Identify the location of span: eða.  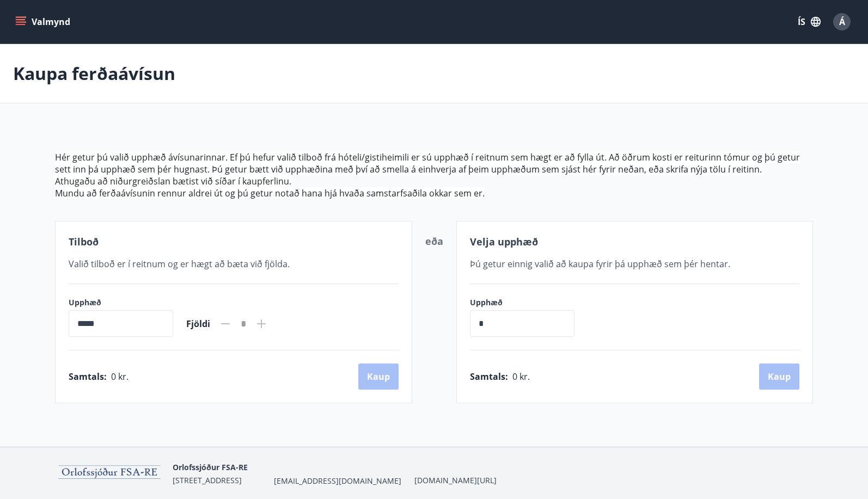
(434, 241).